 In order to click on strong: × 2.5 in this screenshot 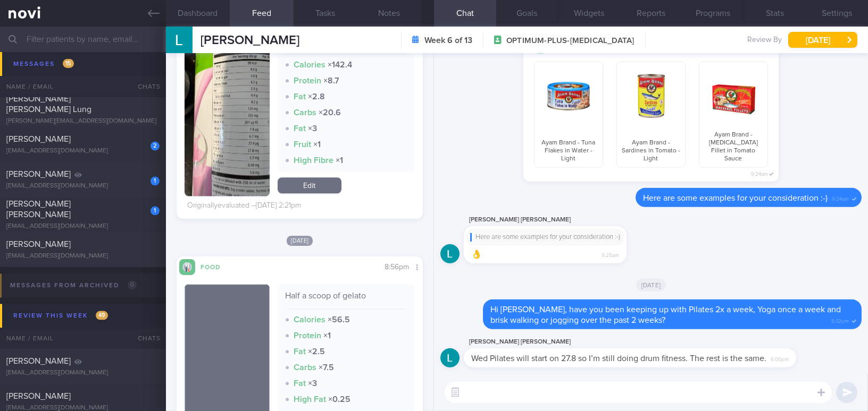, I will do `click(317, 352)`.